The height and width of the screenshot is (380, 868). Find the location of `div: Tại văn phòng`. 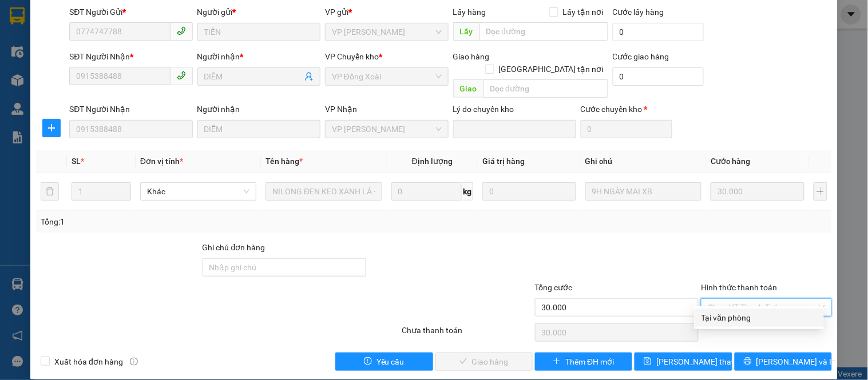

div: Tại văn phòng is located at coordinates (759, 318).